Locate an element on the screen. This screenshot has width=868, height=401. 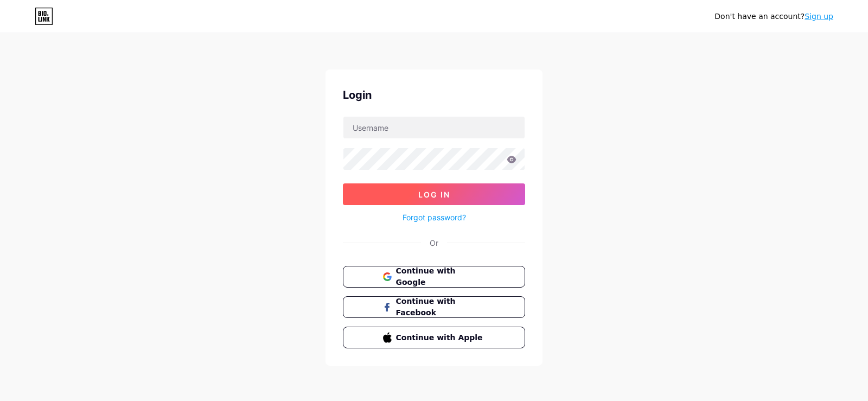
span: Continue with Apple is located at coordinates (441, 338).